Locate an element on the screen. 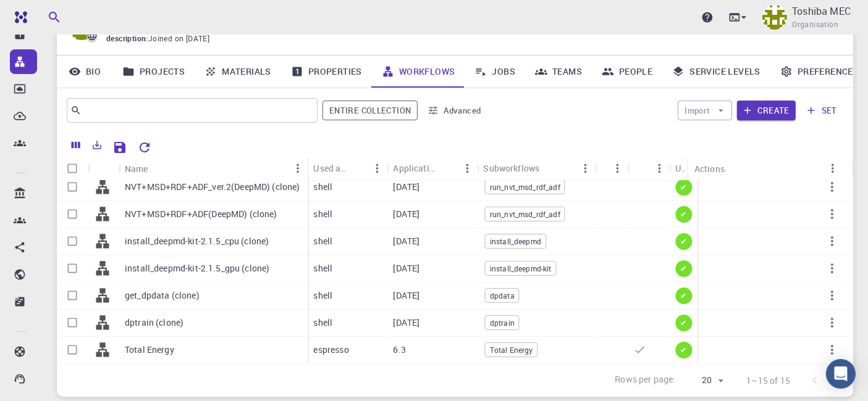 The image size is (868, 401). span: dpdata is located at coordinates (502, 295).